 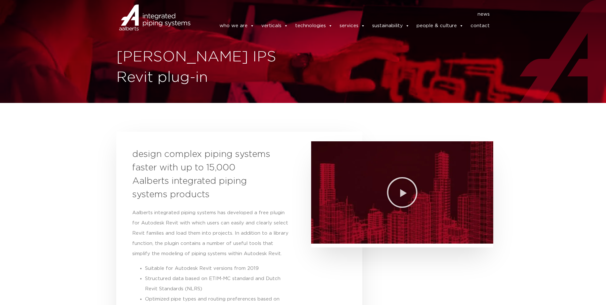 What do you see at coordinates (352, 26) in the screenshot?
I see `a: services` at bounding box center [352, 26].